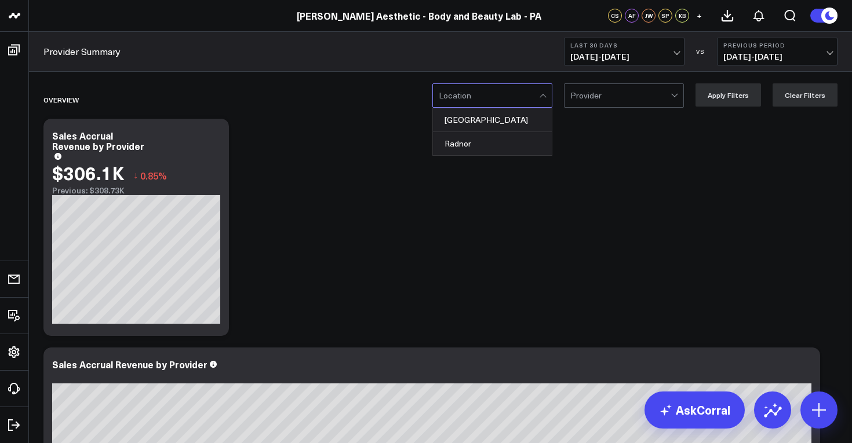  What do you see at coordinates (624, 45) in the screenshot?
I see `b: Last 30 Days` at bounding box center [624, 45].